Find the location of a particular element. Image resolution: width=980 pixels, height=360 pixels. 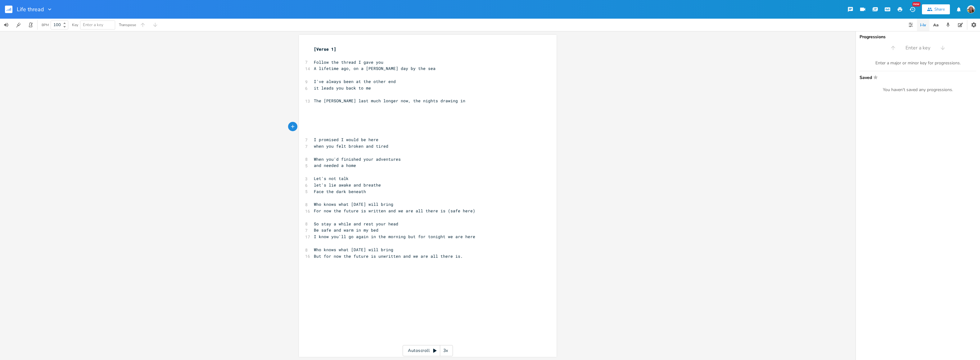

span: Life thread is located at coordinates (31, 9).